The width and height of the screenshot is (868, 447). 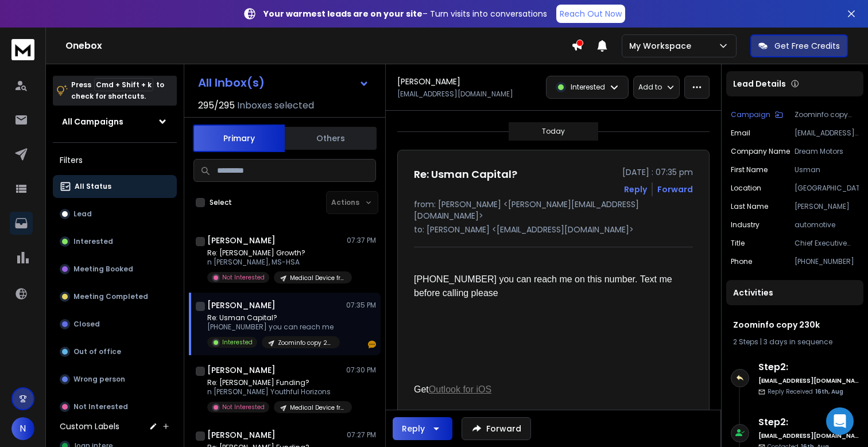 I want to click on p: 07:27 PM, so click(x=361, y=435).